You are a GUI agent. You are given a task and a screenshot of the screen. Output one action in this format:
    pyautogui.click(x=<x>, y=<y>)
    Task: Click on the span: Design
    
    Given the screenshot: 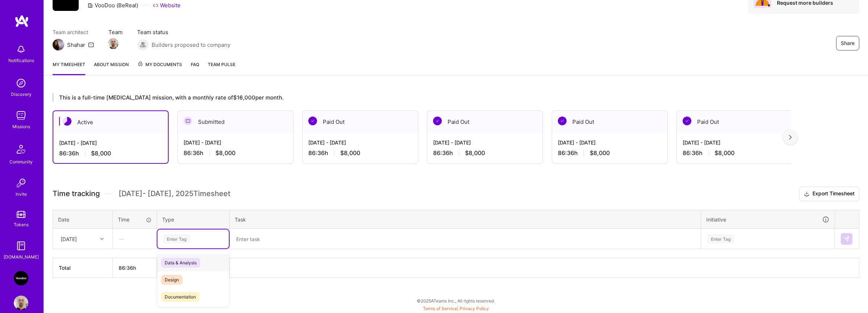 What is the action you would take?
    pyautogui.click(x=171, y=280)
    